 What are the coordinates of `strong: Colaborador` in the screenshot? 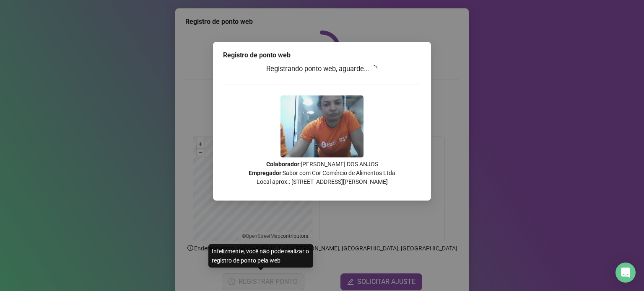 It's located at (283, 164).